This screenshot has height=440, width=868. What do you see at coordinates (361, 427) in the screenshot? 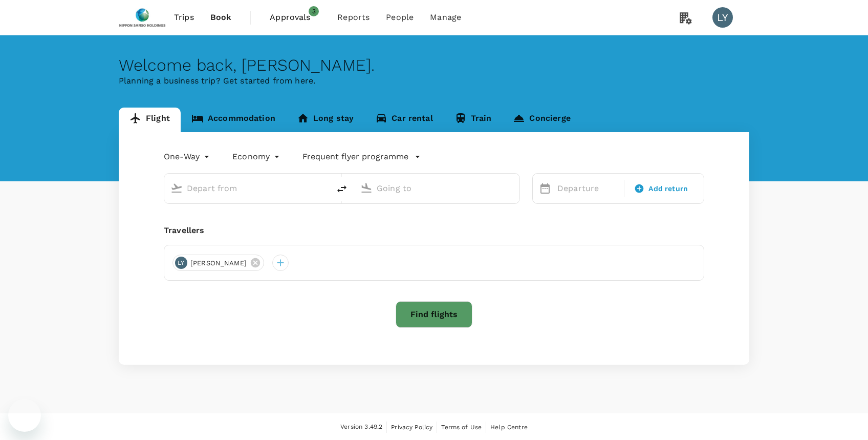
I see `span: Version 3.49.2` at bounding box center [361, 427].